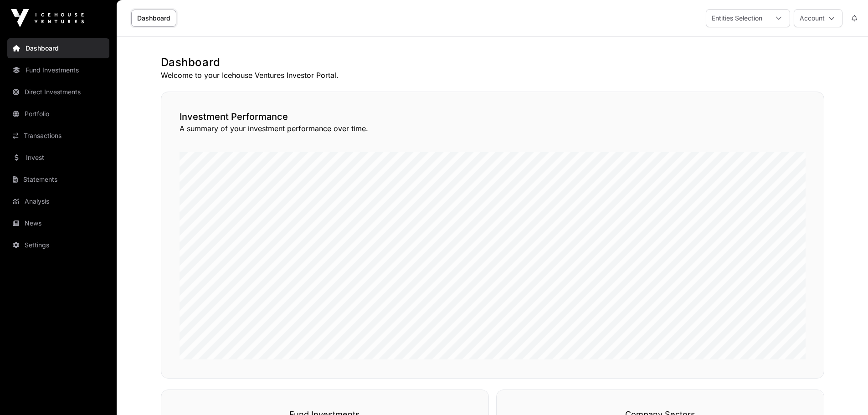 Image resolution: width=868 pixels, height=415 pixels. I want to click on a: Invest, so click(59, 158).